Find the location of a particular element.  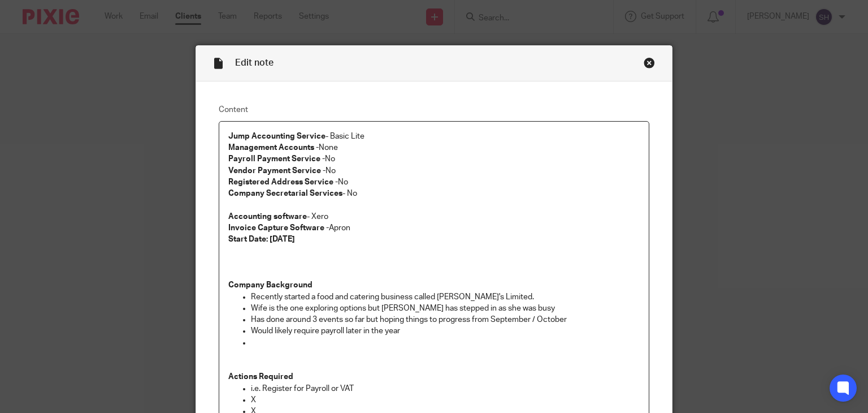

strong: Vendor Payment Service - is located at coordinates (277, 171).